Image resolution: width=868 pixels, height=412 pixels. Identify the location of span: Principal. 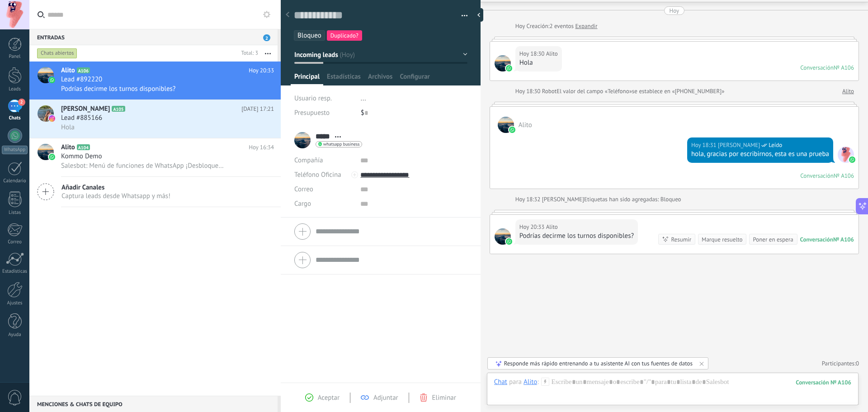
(307, 78).